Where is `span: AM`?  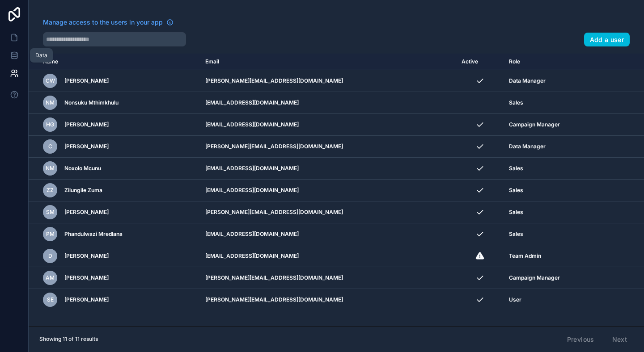
span: AM is located at coordinates (50, 278).